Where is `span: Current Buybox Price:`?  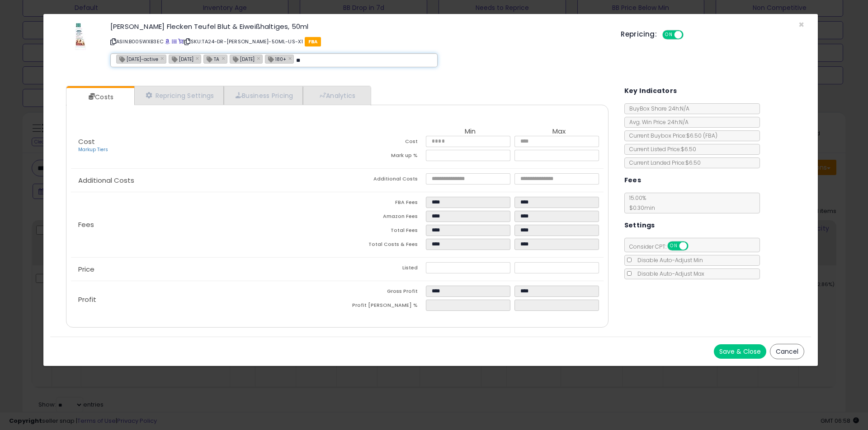 span: Current Buybox Price: is located at coordinates (671, 135).